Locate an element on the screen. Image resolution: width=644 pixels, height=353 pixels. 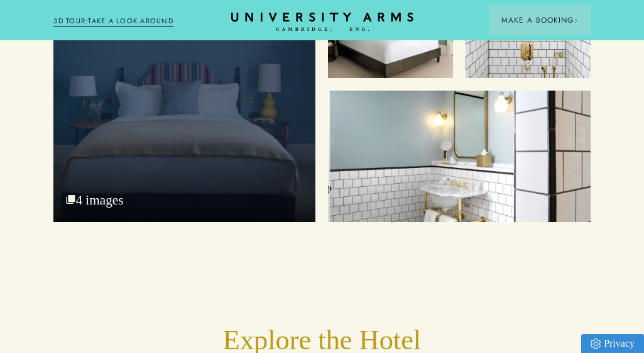
img: Arrow icon is located at coordinates (575, 20).